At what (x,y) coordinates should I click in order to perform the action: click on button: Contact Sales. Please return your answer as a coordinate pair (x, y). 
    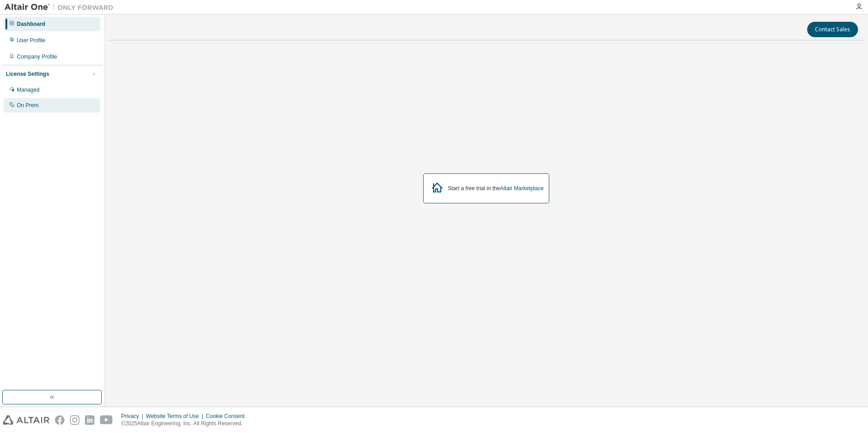
    Looking at the image, I should click on (833, 30).